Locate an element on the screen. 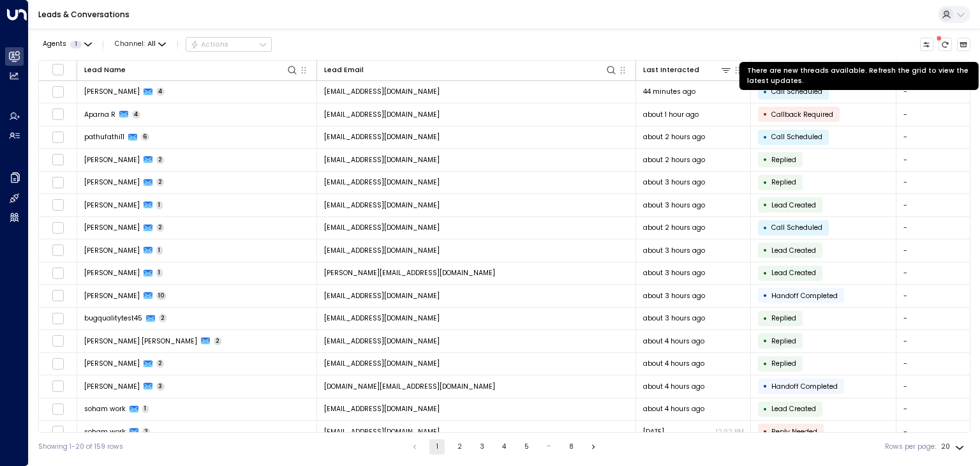  span: Ryan thomas is located at coordinates (112, 91).